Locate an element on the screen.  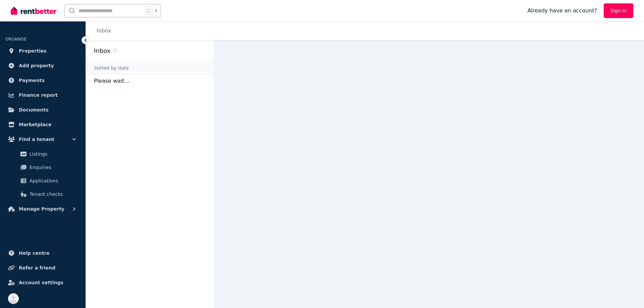
span: Add property is located at coordinates (36, 66).